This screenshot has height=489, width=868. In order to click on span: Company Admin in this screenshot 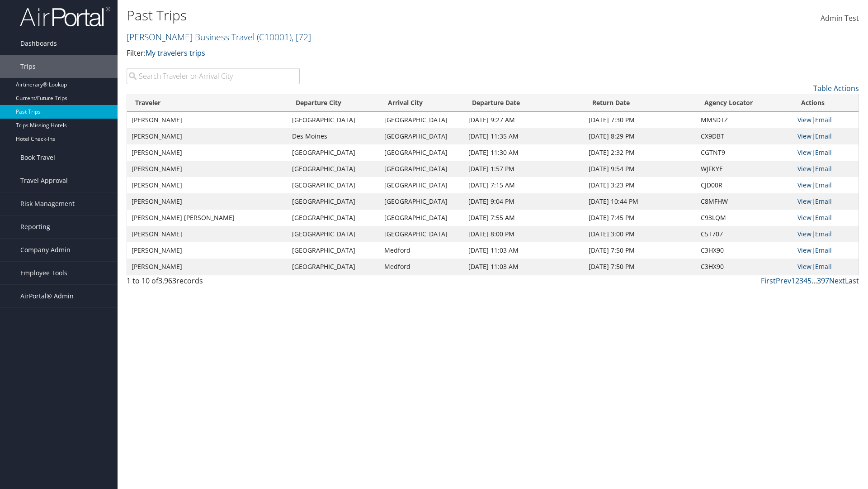, I will do `click(45, 249)`.